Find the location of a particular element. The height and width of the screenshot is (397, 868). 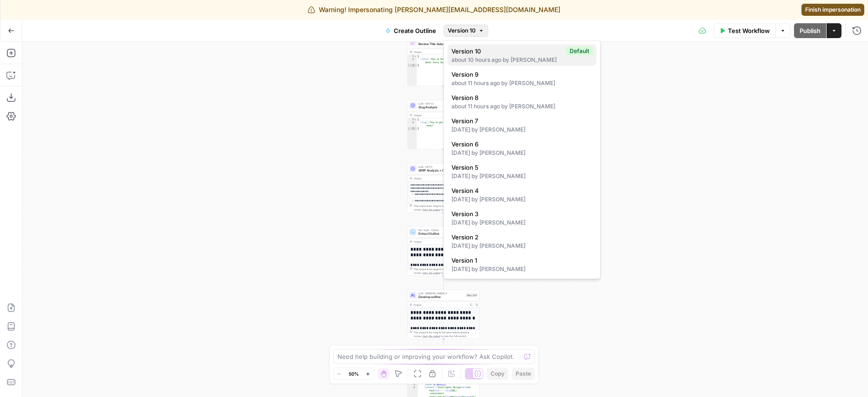

g: Edge from step_273 to step_197 is located at coordinates (444, 156).